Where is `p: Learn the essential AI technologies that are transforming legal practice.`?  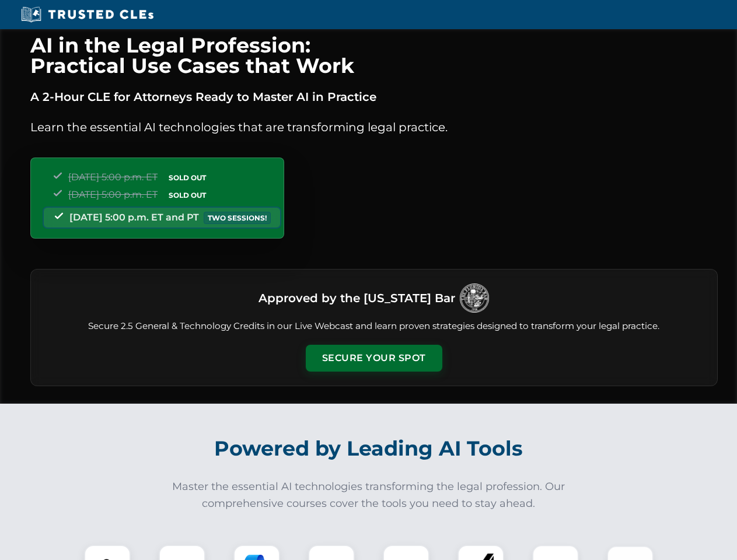 p: Learn the essential AI technologies that are transforming legal practice. is located at coordinates (374, 127).